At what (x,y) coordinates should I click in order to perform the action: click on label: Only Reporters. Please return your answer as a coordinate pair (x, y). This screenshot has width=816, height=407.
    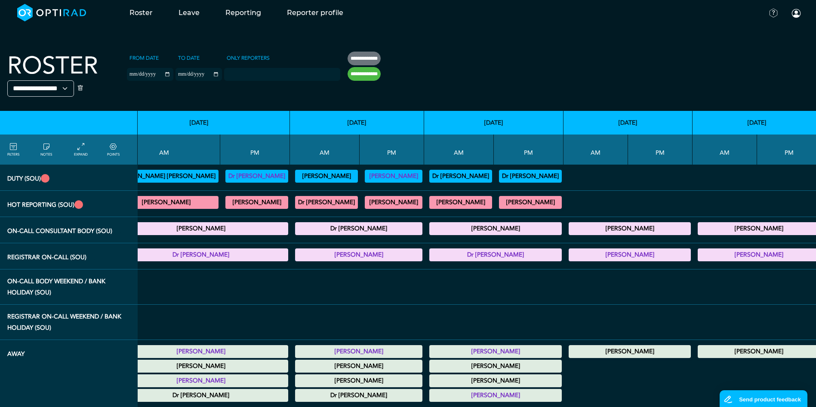
    Looking at the image, I should click on (248, 58).